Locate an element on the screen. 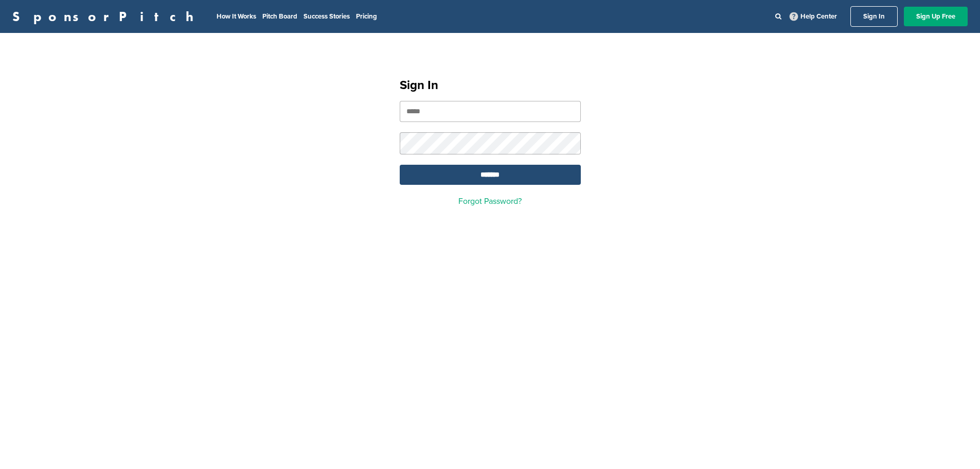  a: Pricing is located at coordinates (367, 17).